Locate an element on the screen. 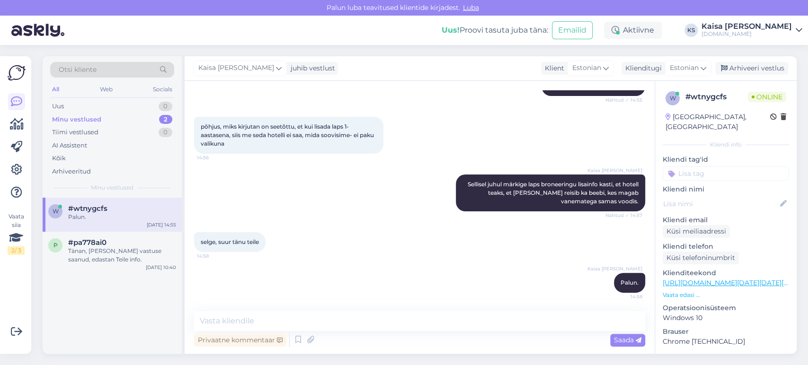 This screenshot has height=365, width=808. span: Palun. is located at coordinates (630, 283).